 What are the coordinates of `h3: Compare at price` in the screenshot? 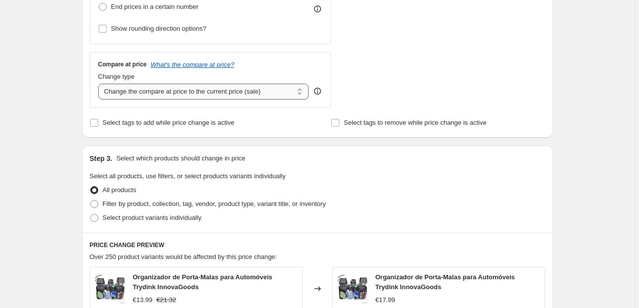 It's located at (122, 64).